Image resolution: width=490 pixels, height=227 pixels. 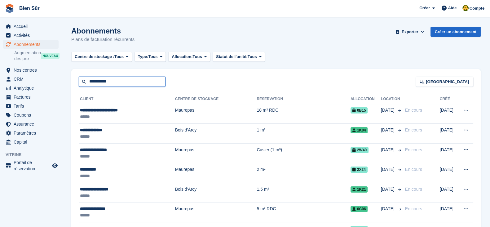 What do you see at coordinates (32, 26) in the screenshot?
I see `span: Accueil` at bounding box center [32, 26].